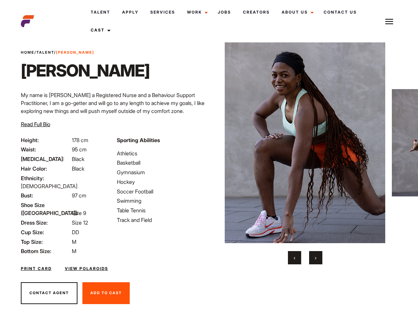 Image resolution: width=418 pixels, height=318 pixels. What do you see at coordinates (79, 195) in the screenshot?
I see `span: 97 cm` at bounding box center [79, 195].